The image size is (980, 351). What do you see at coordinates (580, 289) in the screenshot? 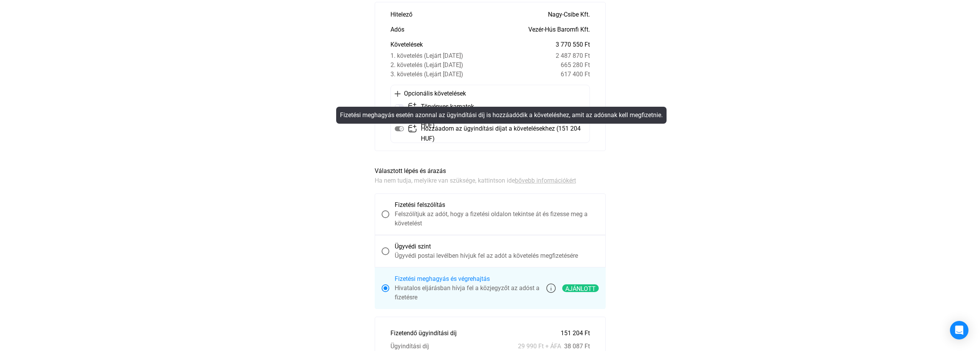
I see `font: Ajánlott` at bounding box center [580, 289].